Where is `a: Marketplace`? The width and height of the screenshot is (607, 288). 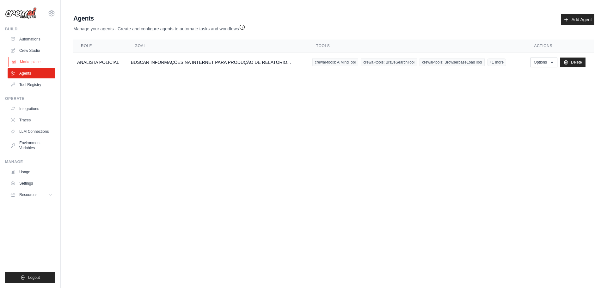
a: Marketplace is located at coordinates (32, 62).